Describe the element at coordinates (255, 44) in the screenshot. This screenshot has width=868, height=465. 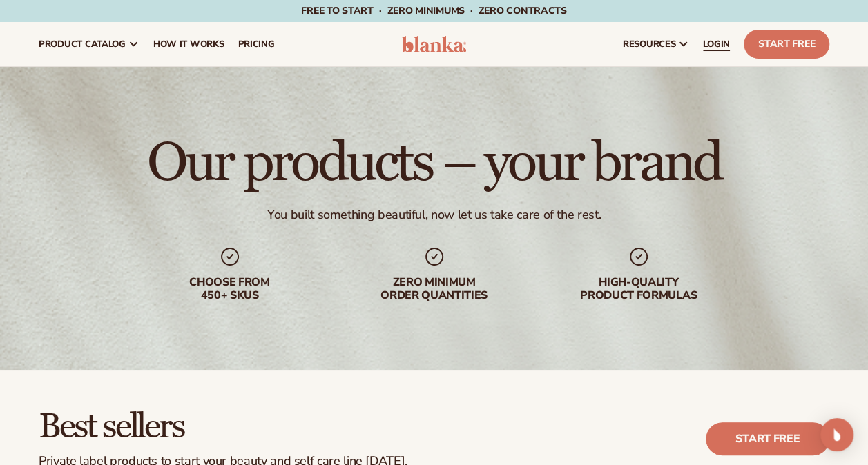
I see `span: pricing` at that location.